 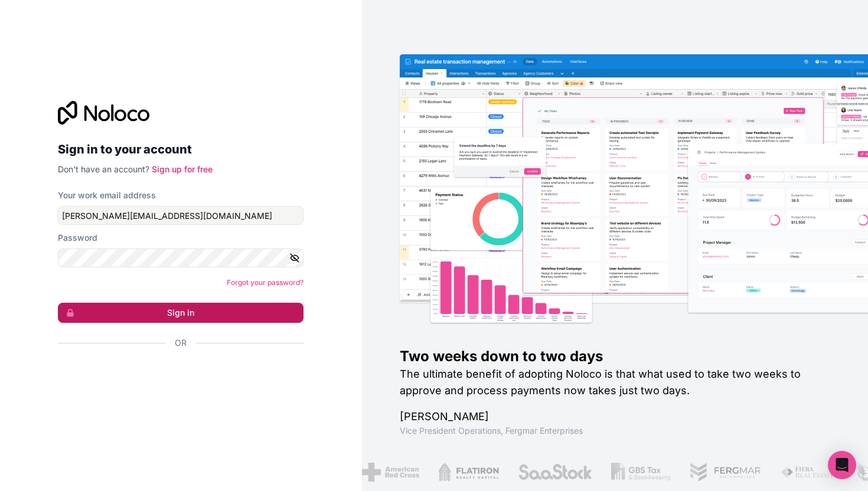 What do you see at coordinates (615, 357) in the screenshot?
I see `h1: Two weeks down to two days` at bounding box center [615, 357].